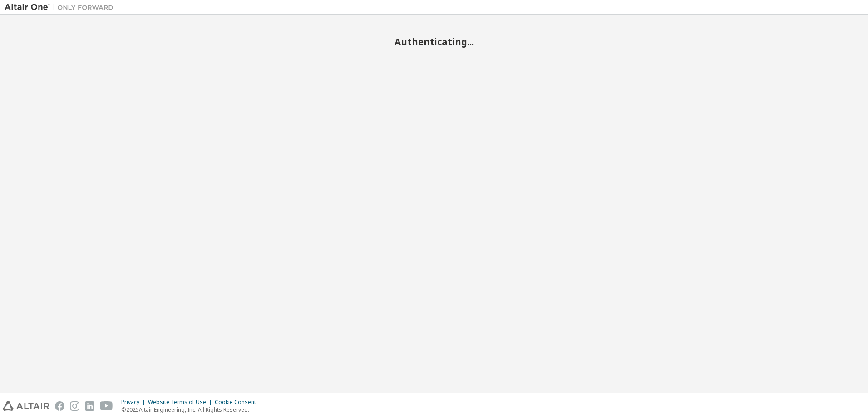 The width and height of the screenshot is (868, 419). What do you see at coordinates (26, 406) in the screenshot?
I see `img: altair_logo.svg` at bounding box center [26, 406].